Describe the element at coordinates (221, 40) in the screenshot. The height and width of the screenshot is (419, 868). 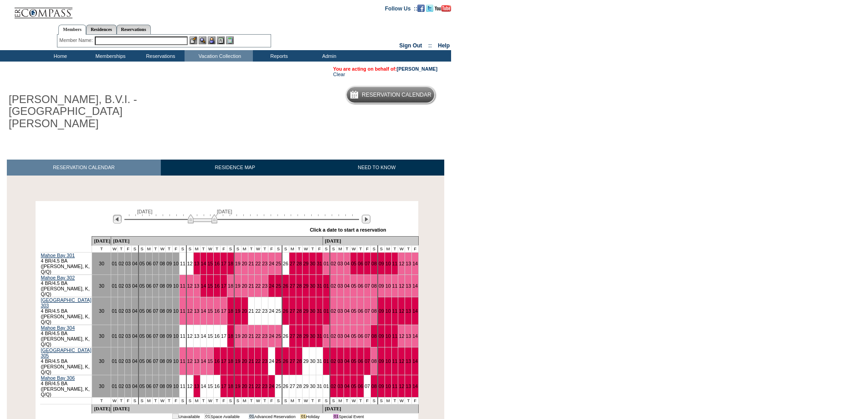
I see `img: Reservations` at that location.